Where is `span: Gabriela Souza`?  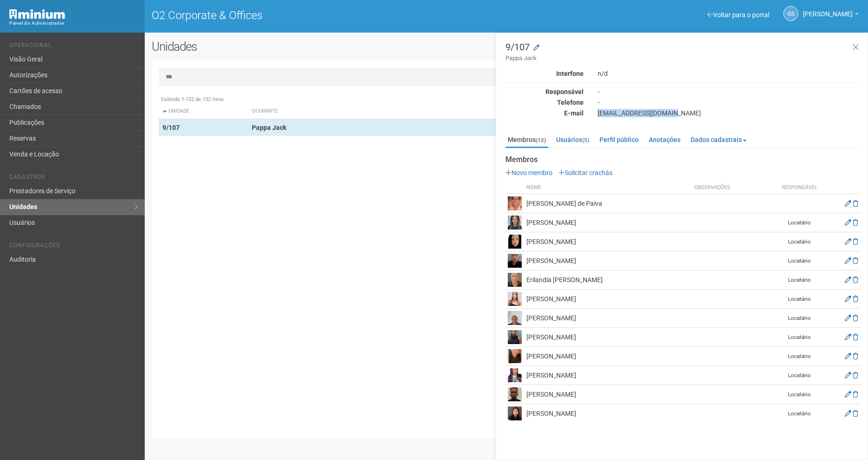
span: Gabriela Souza is located at coordinates (828, 9).